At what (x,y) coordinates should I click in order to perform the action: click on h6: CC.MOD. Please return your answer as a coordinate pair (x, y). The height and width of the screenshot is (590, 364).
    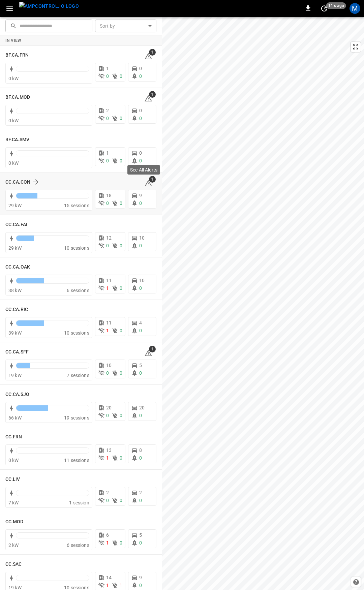
    Looking at the image, I should click on (14, 522).